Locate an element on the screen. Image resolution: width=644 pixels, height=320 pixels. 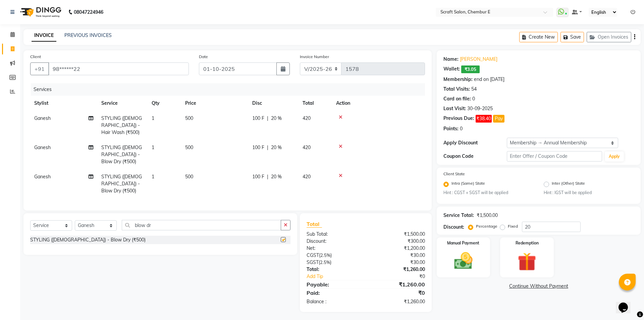
input: Search or Scan is located at coordinates (201, 225).